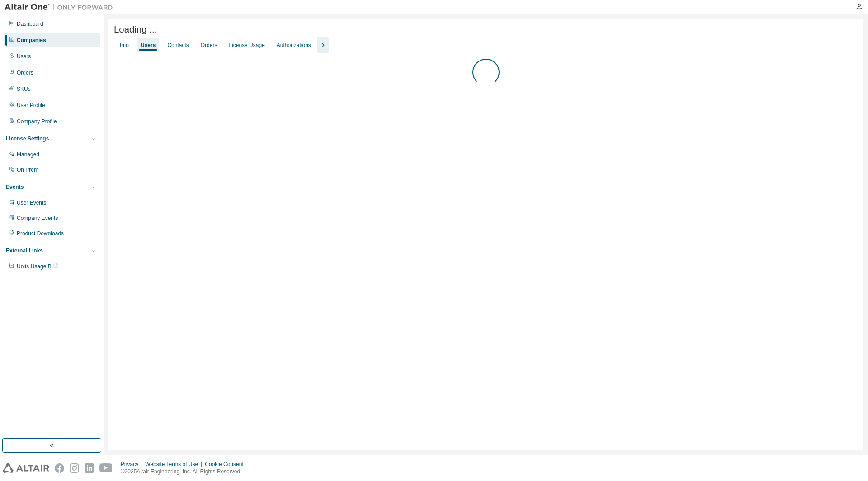 Image resolution: width=868 pixels, height=481 pixels. Describe the element at coordinates (185, 472) in the screenshot. I see `p: © 2025 Altair Engineering, Inc. All Rights Reserved.` at that location.